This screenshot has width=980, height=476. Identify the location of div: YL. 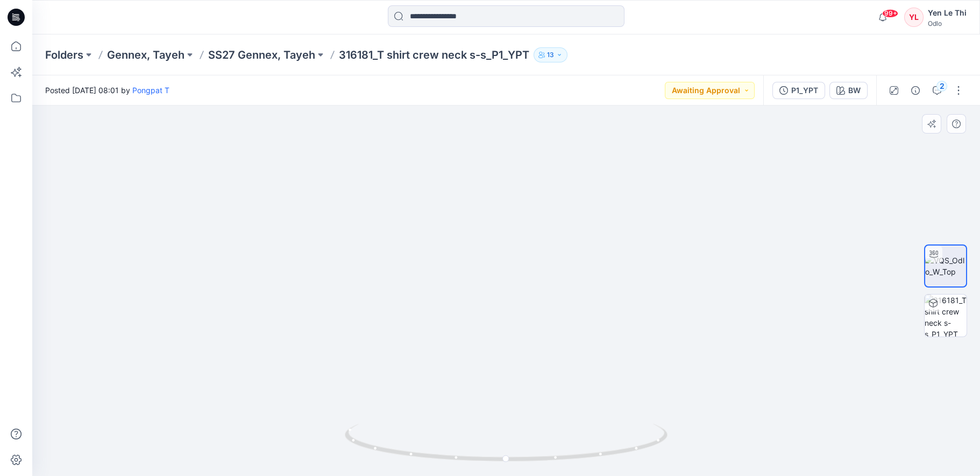
(913, 18).